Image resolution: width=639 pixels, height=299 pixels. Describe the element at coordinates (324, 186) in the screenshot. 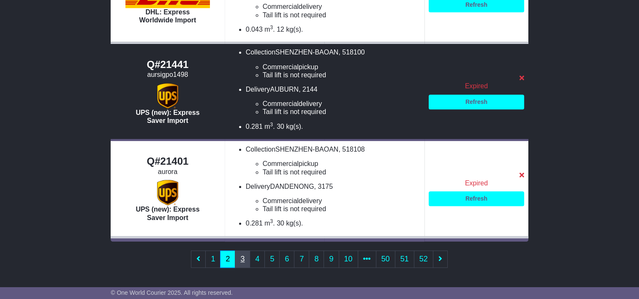

I see `span: , 3175` at that location.